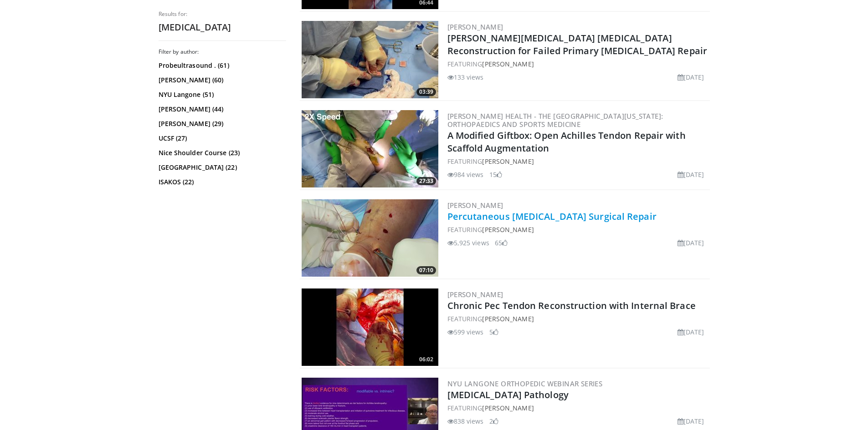 The width and height of the screenshot is (868, 430). Describe the element at coordinates (370, 327) in the screenshot. I see `img: c74ce3af-79fa-410d-881d-333602a09ccc.300x170_q85_crop-smart_upscale.jpg` at that location.